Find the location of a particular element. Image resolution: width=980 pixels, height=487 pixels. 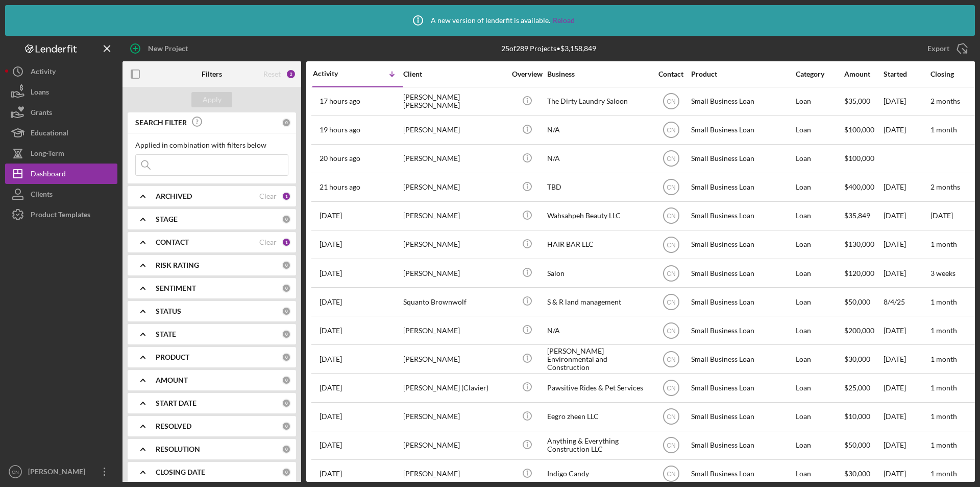

b: AMOUNT is located at coordinates (171, 380).